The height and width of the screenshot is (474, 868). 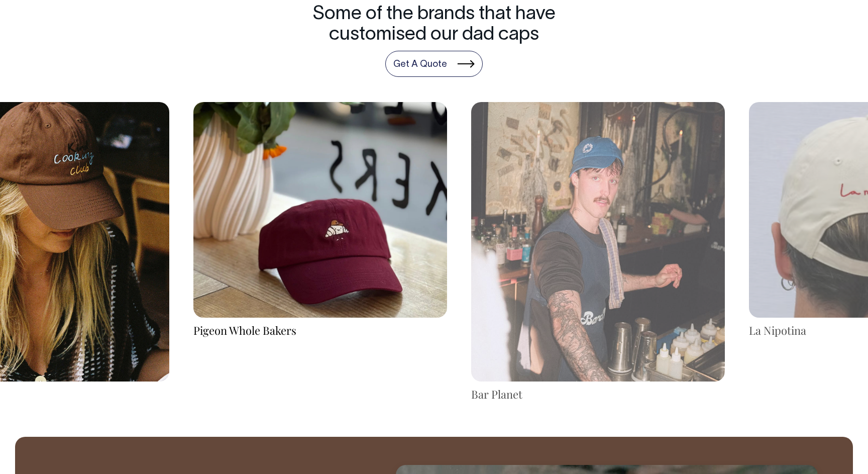 What do you see at coordinates (434, 64) in the screenshot?
I see `a: Get A Quote` at bounding box center [434, 64].